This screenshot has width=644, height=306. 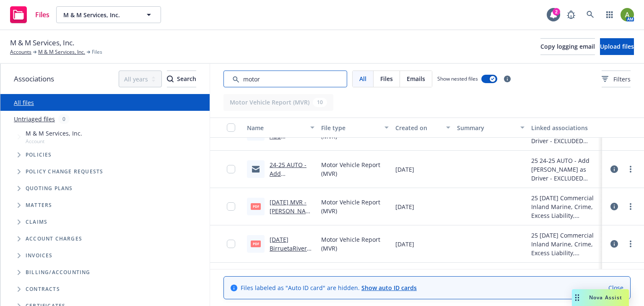 What do you see at coordinates (568, 47) in the screenshot?
I see `button: Copy logging email` at bounding box center [568, 47].